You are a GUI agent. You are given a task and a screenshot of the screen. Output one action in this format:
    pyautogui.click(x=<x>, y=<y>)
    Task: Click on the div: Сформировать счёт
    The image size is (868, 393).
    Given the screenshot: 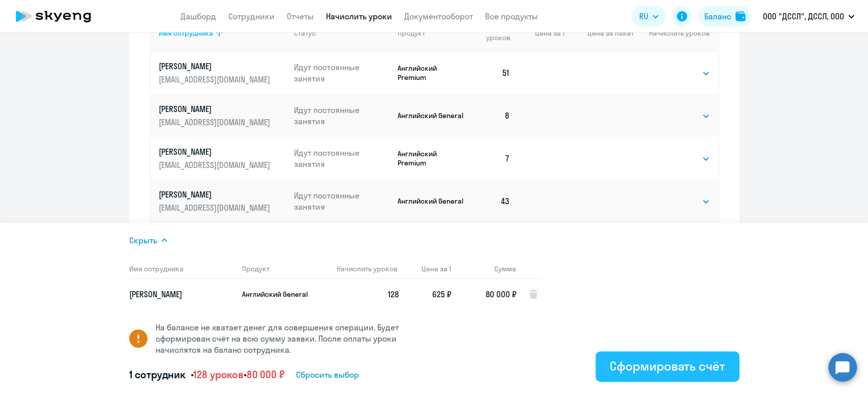 What is the action you would take?
    pyautogui.click(x=667, y=366)
    